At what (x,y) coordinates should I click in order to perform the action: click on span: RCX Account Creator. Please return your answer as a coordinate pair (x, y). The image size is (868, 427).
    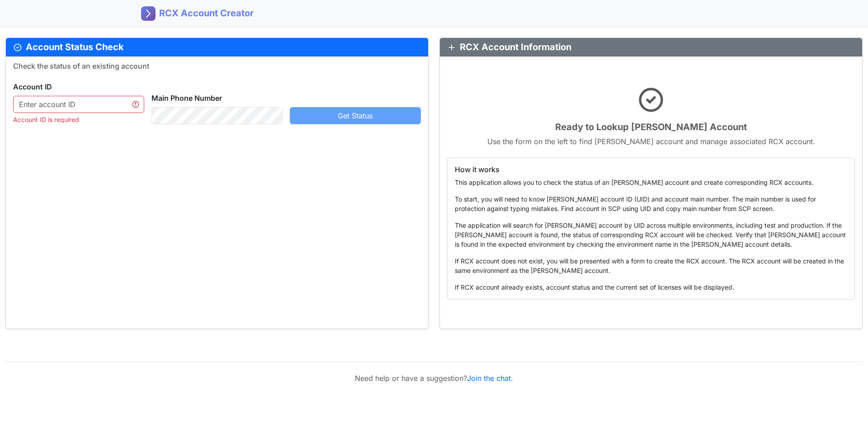
    Looking at the image, I should click on (206, 13).